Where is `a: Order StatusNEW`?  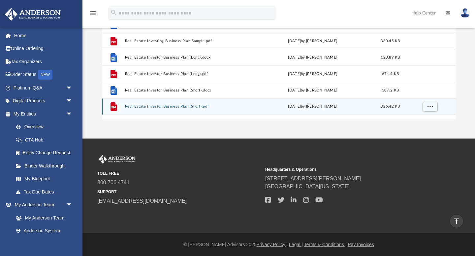 a: Order StatusNEW is located at coordinates (44, 75).